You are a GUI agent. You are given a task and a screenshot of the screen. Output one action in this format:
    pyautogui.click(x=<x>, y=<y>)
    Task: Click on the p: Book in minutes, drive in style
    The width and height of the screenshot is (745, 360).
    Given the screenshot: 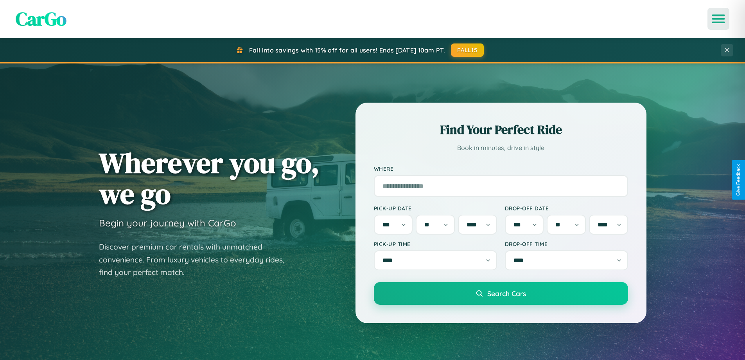 What is the action you would take?
    pyautogui.click(x=501, y=148)
    